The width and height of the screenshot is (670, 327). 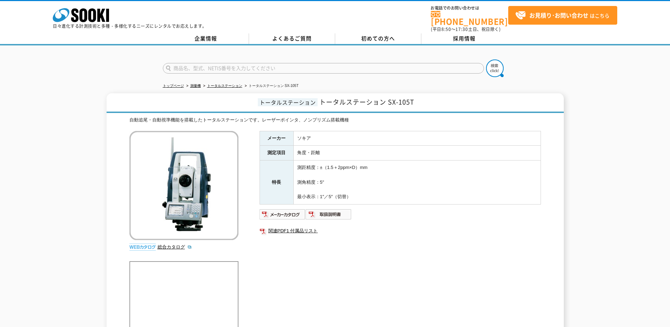 I want to click on a: よくあるご質問, so click(x=292, y=39).